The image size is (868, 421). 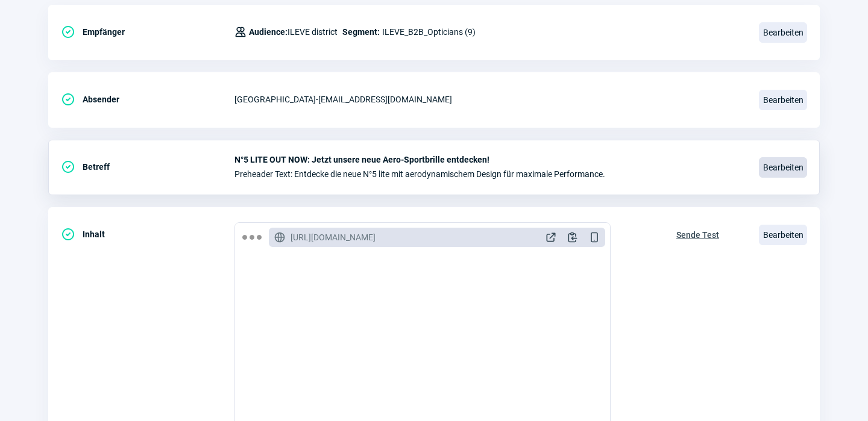 What do you see at coordinates (148, 166) in the screenshot?
I see `div: Betreff` at bounding box center [148, 166].